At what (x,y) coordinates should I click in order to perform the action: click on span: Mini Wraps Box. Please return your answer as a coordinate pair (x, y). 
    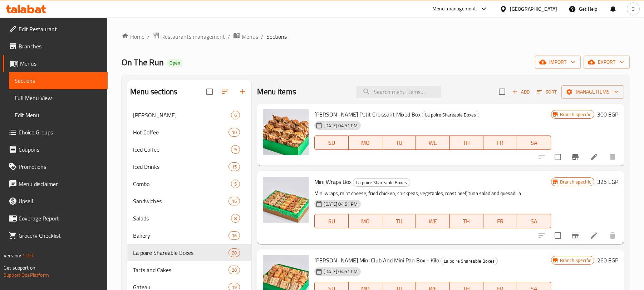
    Looking at the image, I should click on (333, 182).